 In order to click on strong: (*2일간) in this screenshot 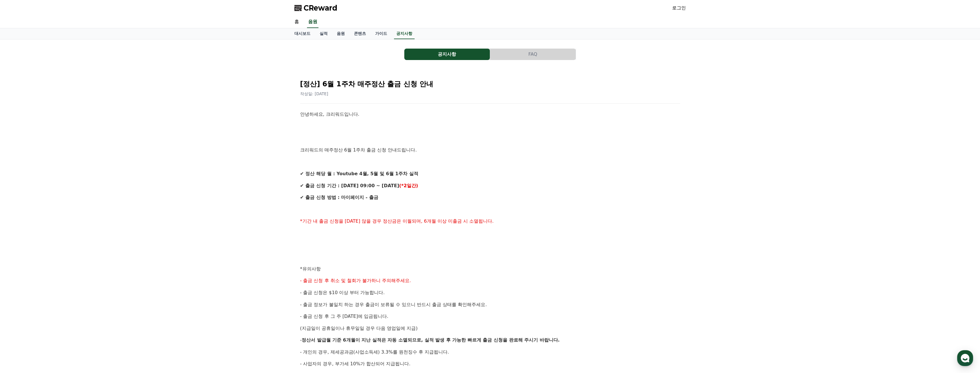, I will do `click(408, 186)`.